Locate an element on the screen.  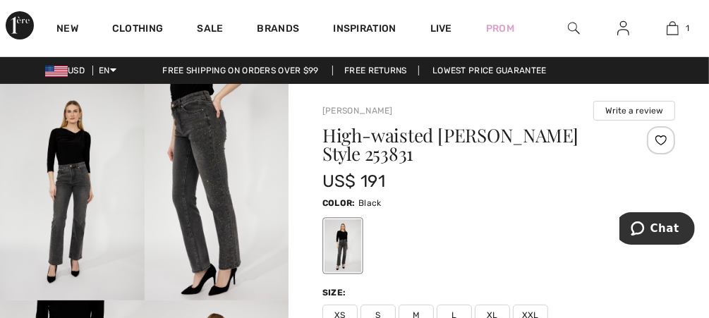
a: Free Returns is located at coordinates (376, 71).